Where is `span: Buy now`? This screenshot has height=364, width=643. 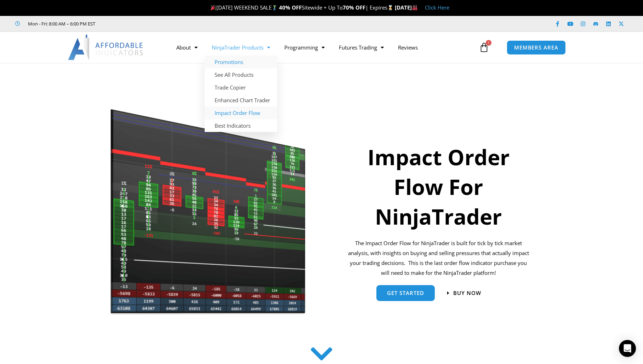
span: Buy now is located at coordinates (467, 292).